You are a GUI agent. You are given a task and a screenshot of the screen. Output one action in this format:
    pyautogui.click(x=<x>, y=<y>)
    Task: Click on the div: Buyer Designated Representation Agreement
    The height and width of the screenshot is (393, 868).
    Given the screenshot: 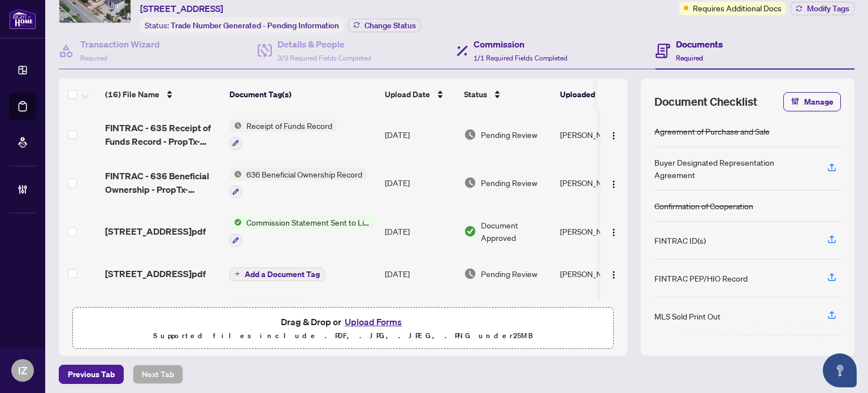 What is the action you would take?
    pyautogui.click(x=734, y=168)
    